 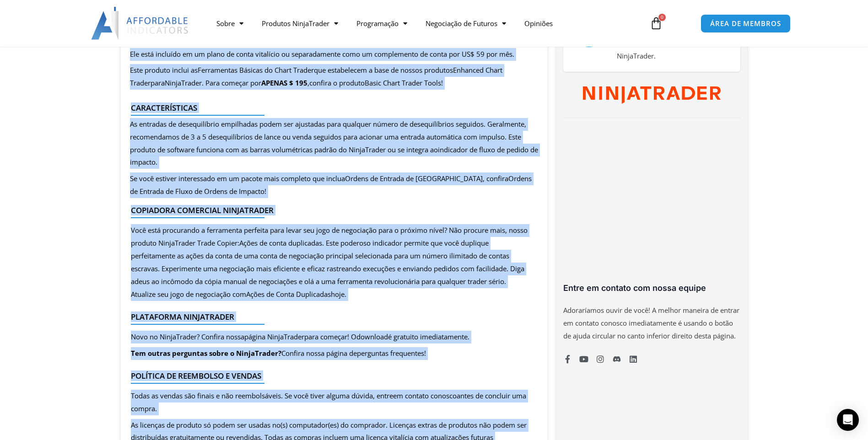 I want to click on a: em contato conosco, so click(x=425, y=396).